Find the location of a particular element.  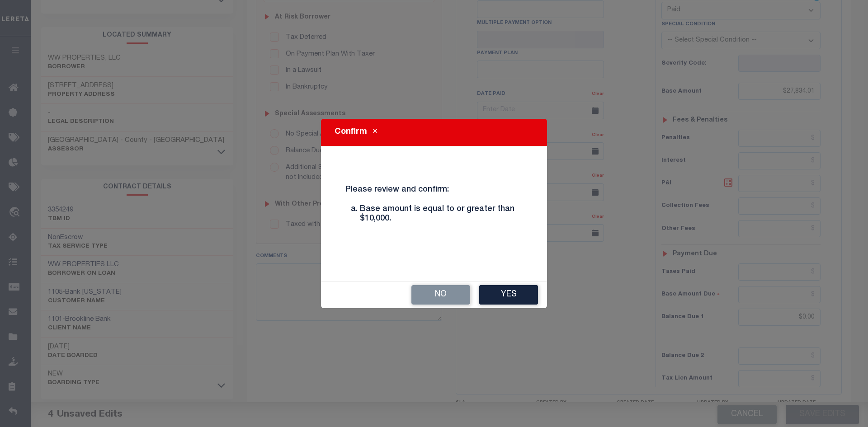

h5: Confirm is located at coordinates (351, 132).